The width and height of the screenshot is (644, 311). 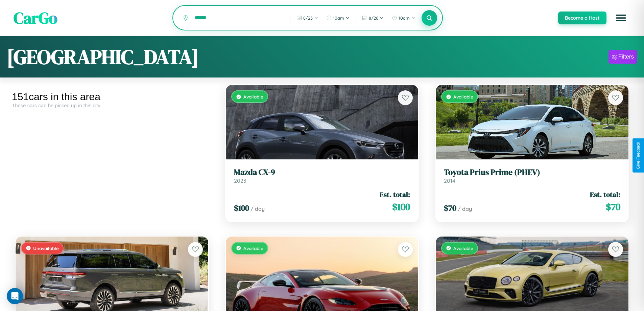 I want to click on div: Give Feedback, so click(x=639, y=155).